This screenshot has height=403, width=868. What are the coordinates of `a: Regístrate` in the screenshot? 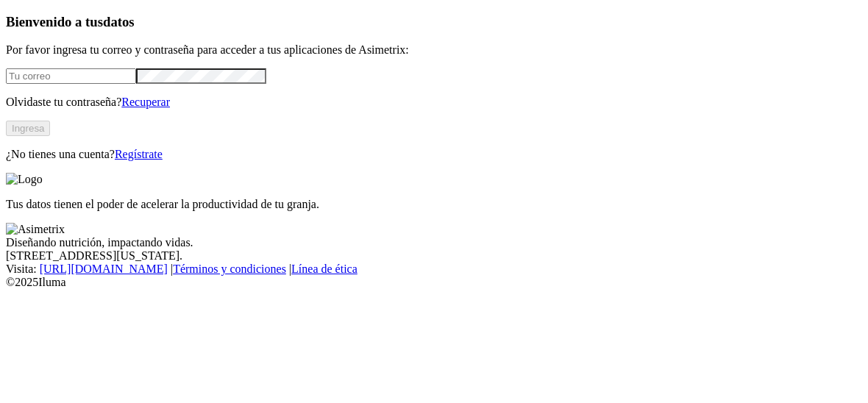 It's located at (138, 154).